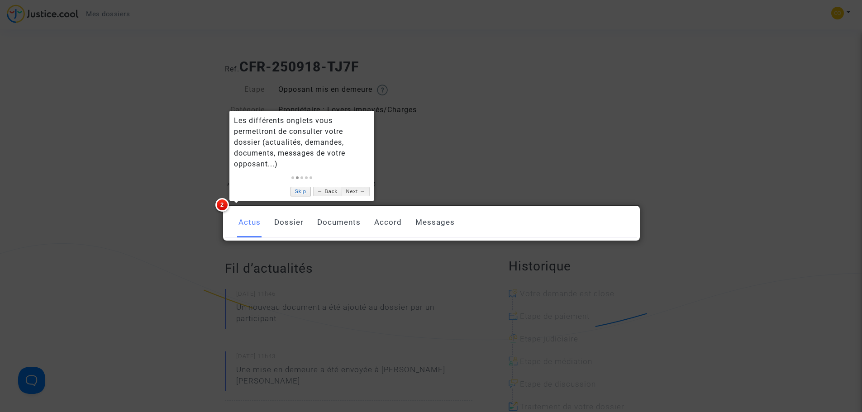  Describe the element at coordinates (339, 223) in the screenshot. I see `a: Documents` at that location.